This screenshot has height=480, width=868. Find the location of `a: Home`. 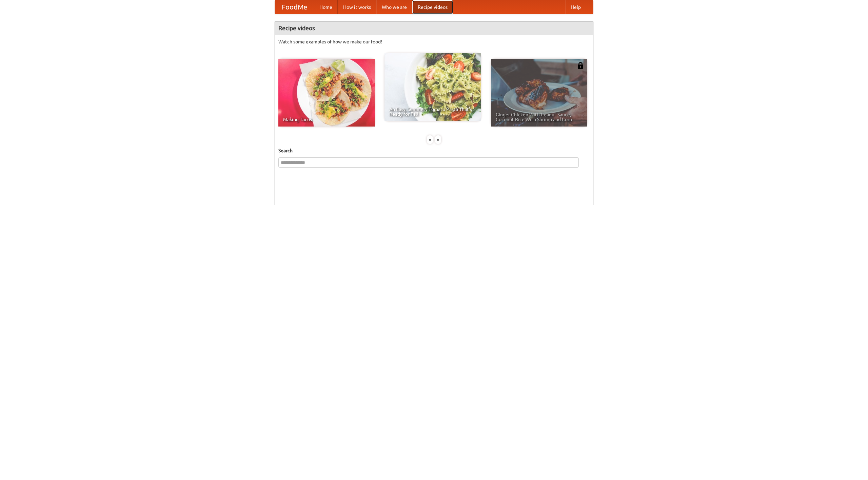

a: Home is located at coordinates (326, 7).